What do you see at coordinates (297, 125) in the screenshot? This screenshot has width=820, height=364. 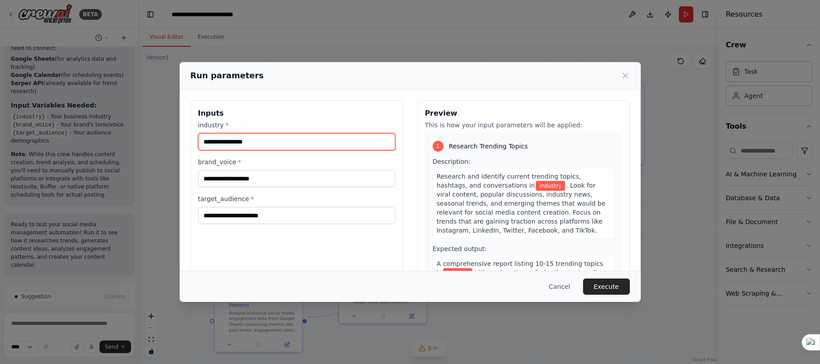 I see `label: industry` at bounding box center [297, 125].